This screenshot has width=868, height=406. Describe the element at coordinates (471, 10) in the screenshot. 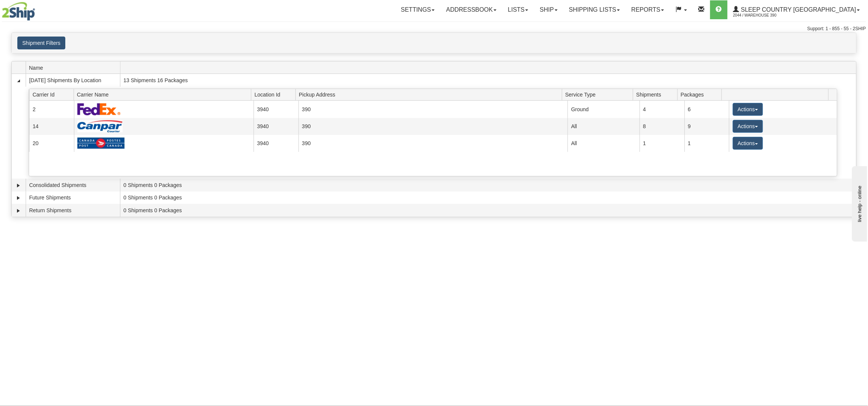

I see `a: Addressbook` at that location.